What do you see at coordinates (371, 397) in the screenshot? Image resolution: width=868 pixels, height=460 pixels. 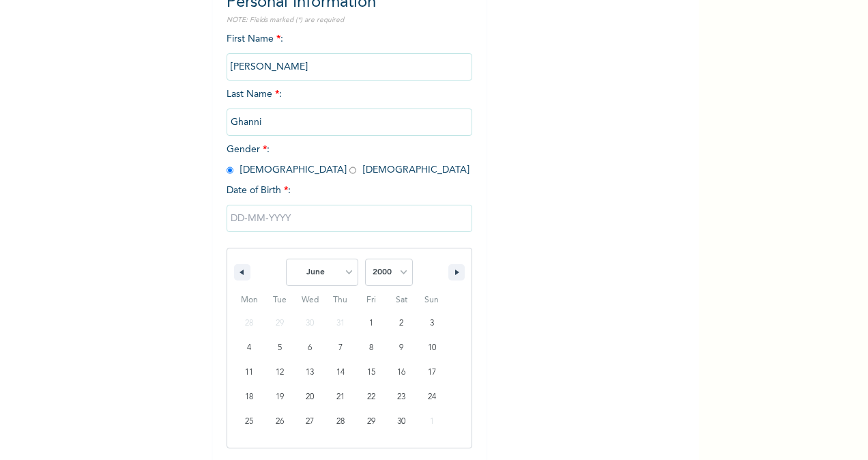 I see `span: 22` at bounding box center [371, 397].